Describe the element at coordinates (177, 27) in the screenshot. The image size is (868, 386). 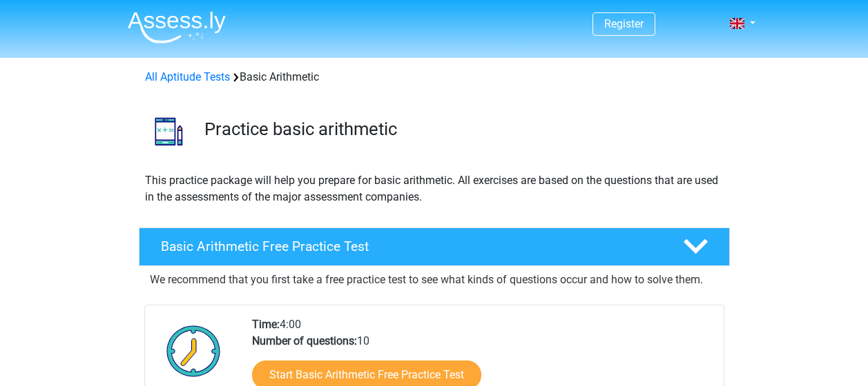
I see `img: Assessly` at that location.